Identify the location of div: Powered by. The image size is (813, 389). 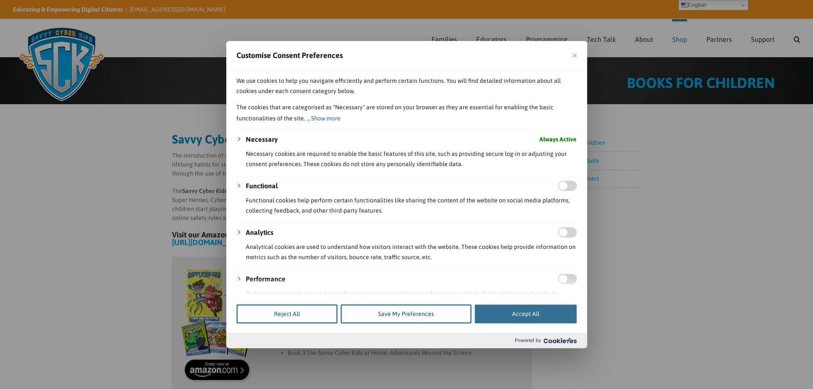
(406, 340).